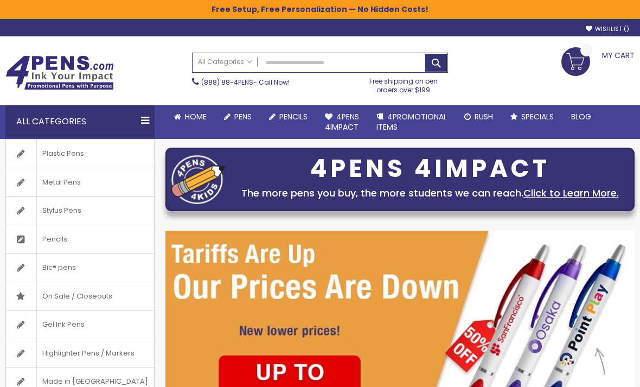  I want to click on span: Blog, so click(581, 117).